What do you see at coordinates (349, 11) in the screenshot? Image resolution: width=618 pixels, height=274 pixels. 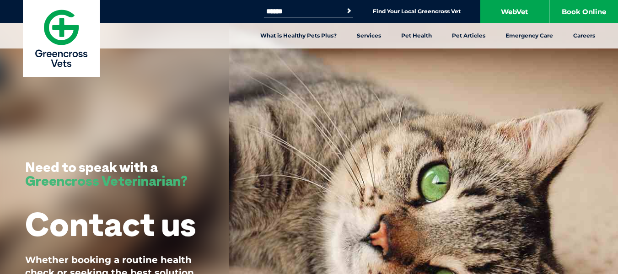 I see `button: Search` at bounding box center [349, 11].